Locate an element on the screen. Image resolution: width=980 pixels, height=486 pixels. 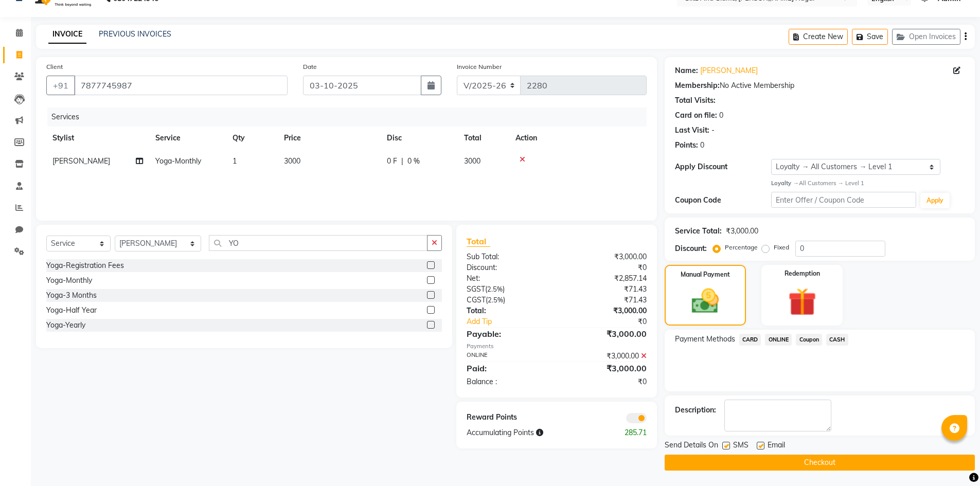
span: Email is located at coordinates (776, 446).